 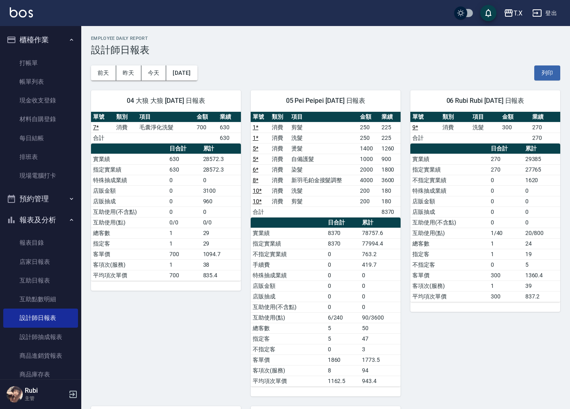 I want to click on td: 指定實業績, so click(x=288, y=243).